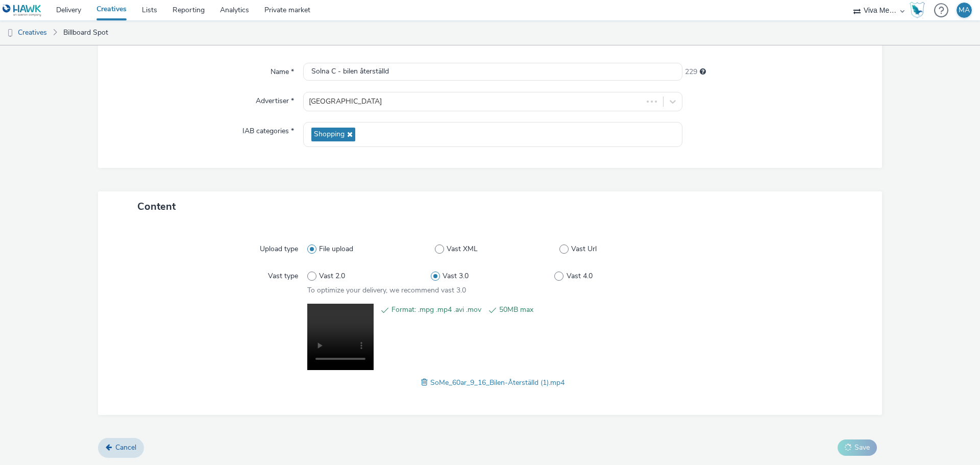  What do you see at coordinates (857, 448) in the screenshot?
I see `button: Save` at bounding box center [857, 448].